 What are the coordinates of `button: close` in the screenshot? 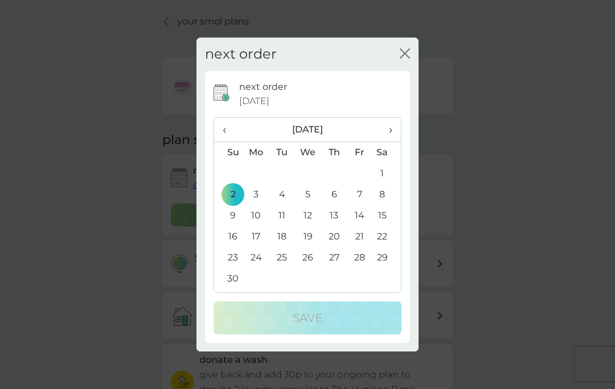 It's located at (405, 54).